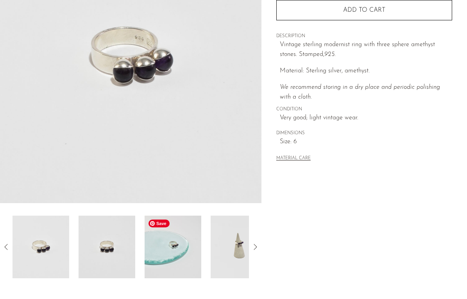  What do you see at coordinates (159, 223) in the screenshot?
I see `span: Save` at bounding box center [159, 223].